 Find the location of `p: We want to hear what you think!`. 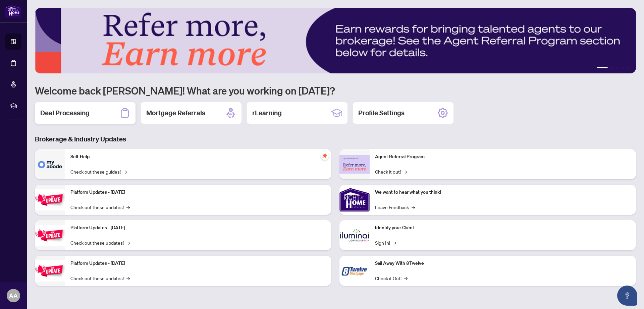

p: We want to hear what you think! is located at coordinates (503, 193).